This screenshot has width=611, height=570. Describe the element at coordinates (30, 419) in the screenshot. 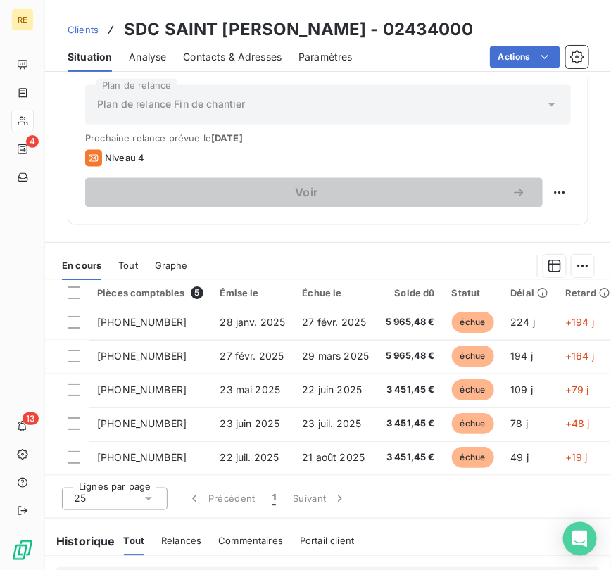

I see `span: 13` at that location.